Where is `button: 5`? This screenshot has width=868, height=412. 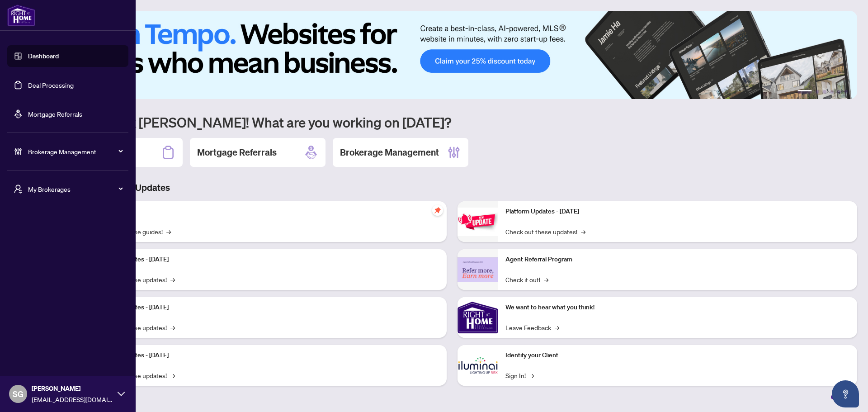 button: 5 is located at coordinates (839, 92).